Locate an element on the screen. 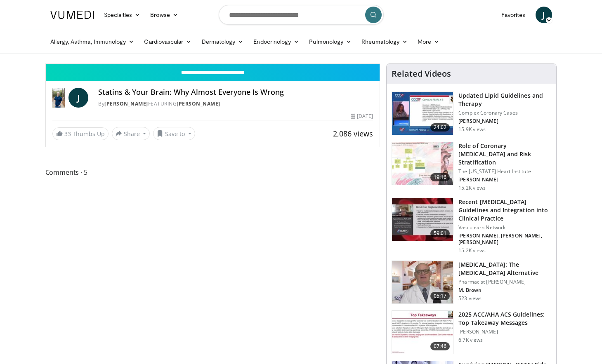 The image size is (602, 364). a: Browse is located at coordinates (164, 15).